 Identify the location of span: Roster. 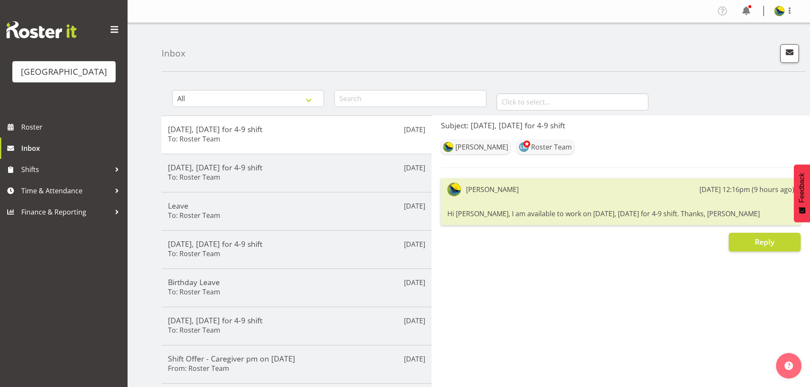
(72, 127).